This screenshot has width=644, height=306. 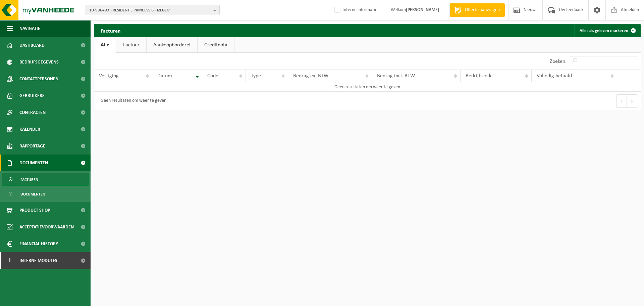 I want to click on span: Contracten, so click(x=33, y=112).